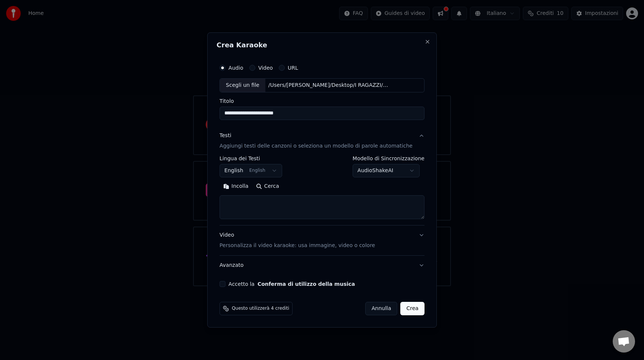 Image resolution: width=644 pixels, height=360 pixels. I want to click on button: VideoPersonalizza il video karaoke: usa immagine, video o colore, so click(322, 241).